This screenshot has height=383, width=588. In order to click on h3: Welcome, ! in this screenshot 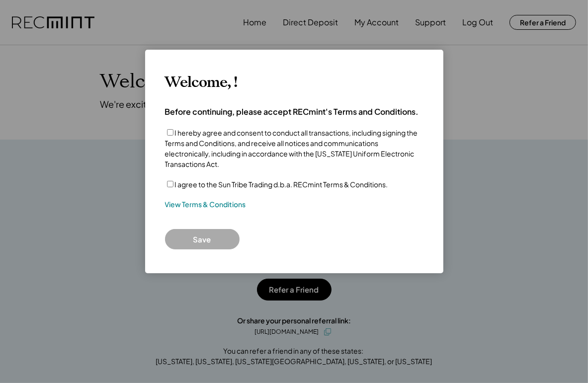, I will do `click(202, 83)`.